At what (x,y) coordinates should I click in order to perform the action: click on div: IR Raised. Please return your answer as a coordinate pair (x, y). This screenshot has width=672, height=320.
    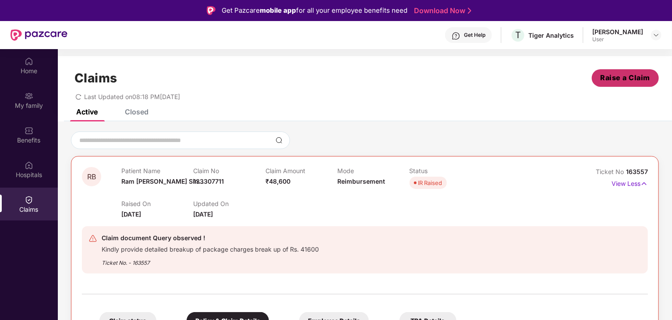
    Looking at the image, I should click on (430, 183).